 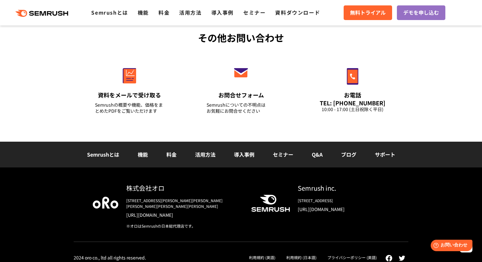 I want to click on img: facebook, so click(x=389, y=259).